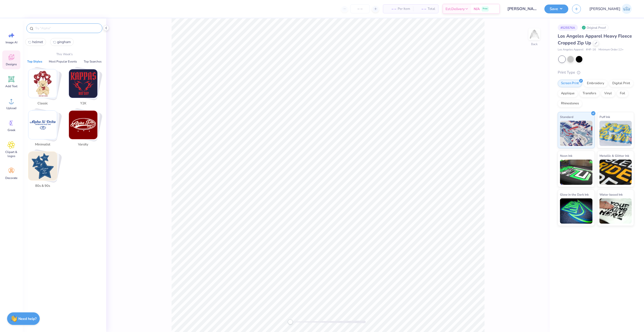  I want to click on div: Back, so click(534, 44).